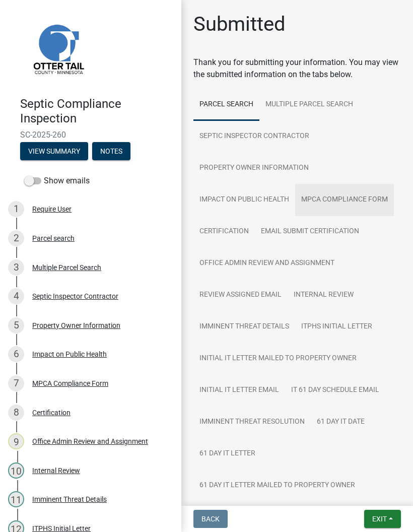 Image resolution: width=413 pixels, height=532 pixels. Describe the element at coordinates (75, 296) in the screenshot. I see `div: Septic Inspector Contractor` at that location.